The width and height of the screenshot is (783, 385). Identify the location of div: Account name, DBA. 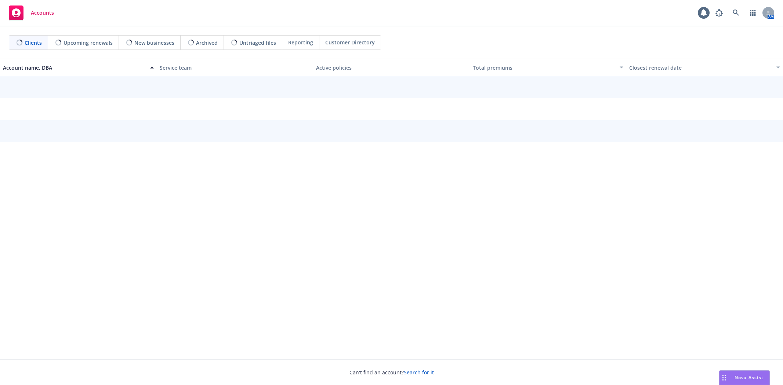
(74, 68).